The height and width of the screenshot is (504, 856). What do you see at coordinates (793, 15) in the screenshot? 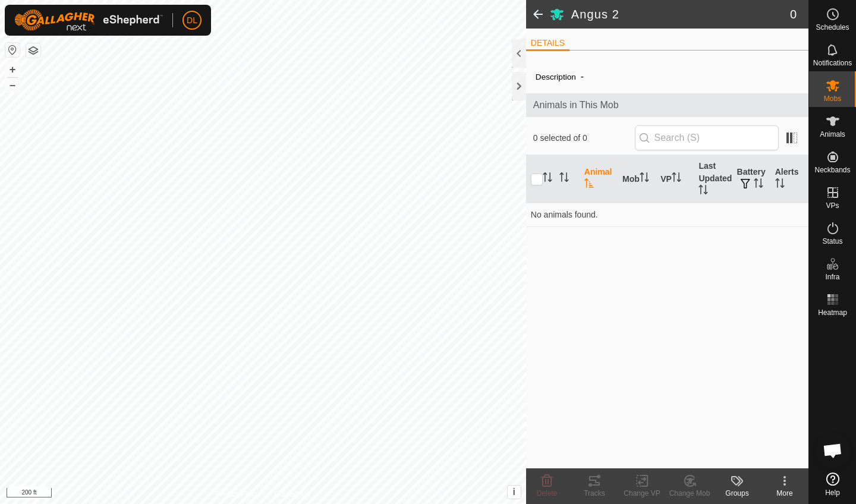
I see `span: 0` at bounding box center [793, 15].